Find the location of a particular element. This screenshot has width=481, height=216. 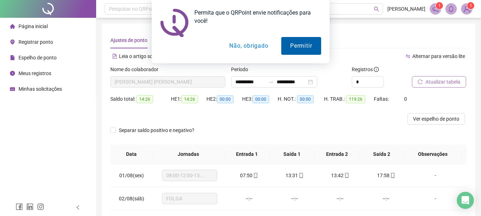

span: reload is located at coordinates (420, 82).